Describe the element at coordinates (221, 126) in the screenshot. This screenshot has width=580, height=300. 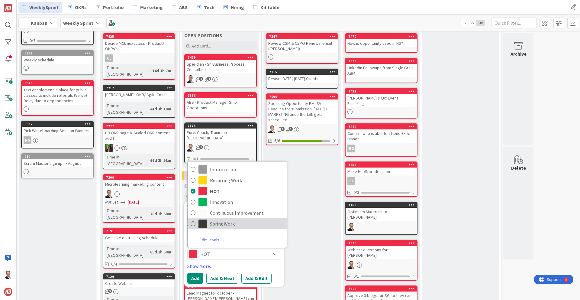
I see `div: 7175` at that location.